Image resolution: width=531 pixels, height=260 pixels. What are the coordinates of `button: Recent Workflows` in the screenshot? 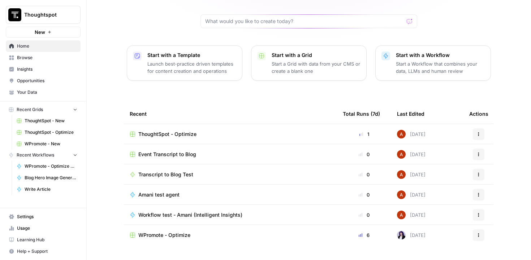 It's located at (43, 155).